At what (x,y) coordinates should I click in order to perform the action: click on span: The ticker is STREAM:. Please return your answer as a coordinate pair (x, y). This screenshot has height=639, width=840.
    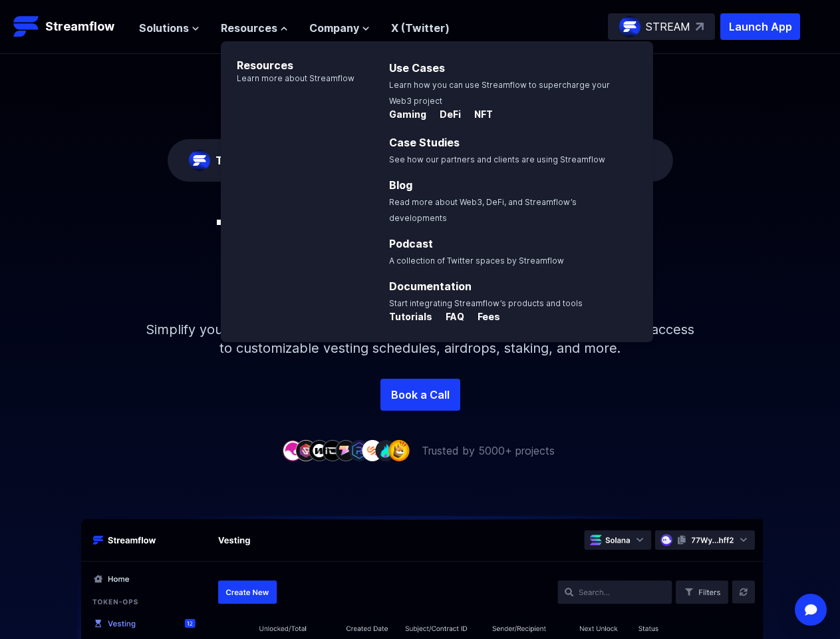
    Looking at the image, I should click on (274, 161).